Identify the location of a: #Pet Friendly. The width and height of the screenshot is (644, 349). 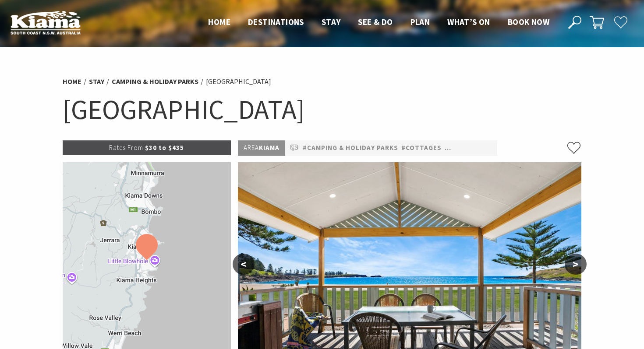
(470, 148).